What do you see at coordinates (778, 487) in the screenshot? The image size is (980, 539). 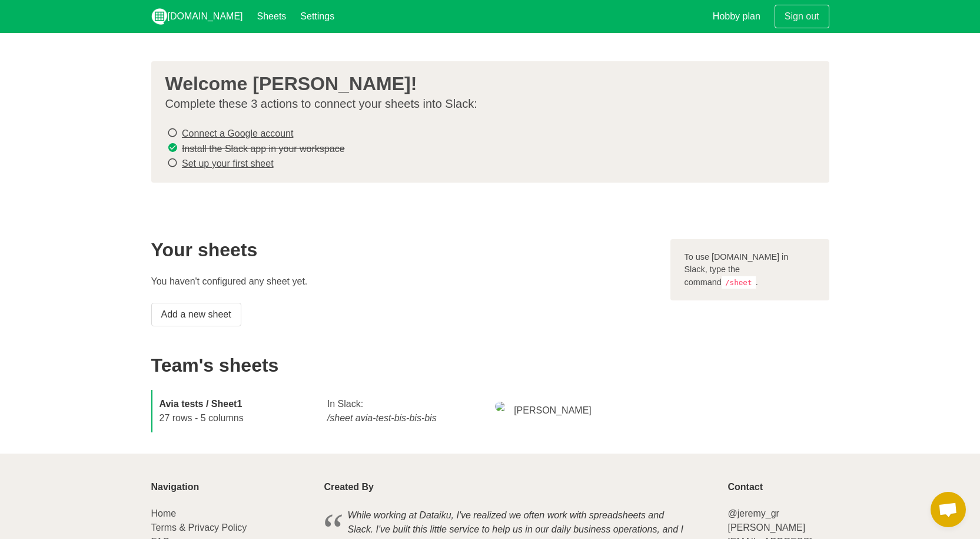 I see `p: Contact` at bounding box center [778, 487].